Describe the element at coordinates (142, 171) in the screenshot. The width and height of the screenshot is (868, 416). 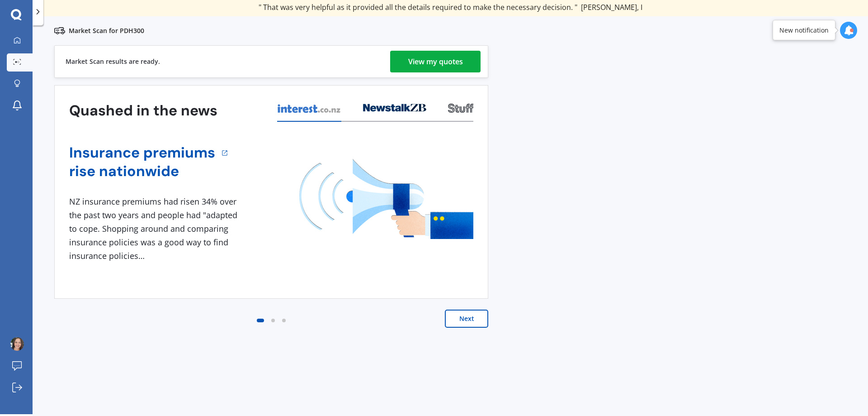
I see `h4: rise nationwide` at that location.